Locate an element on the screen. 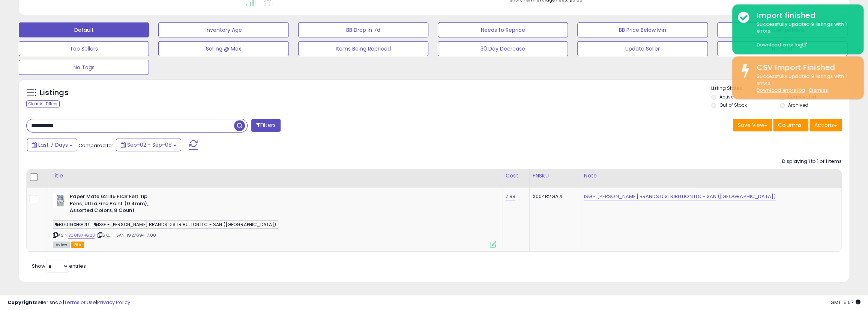  button: Items Being Repriced is located at coordinates (363, 49).